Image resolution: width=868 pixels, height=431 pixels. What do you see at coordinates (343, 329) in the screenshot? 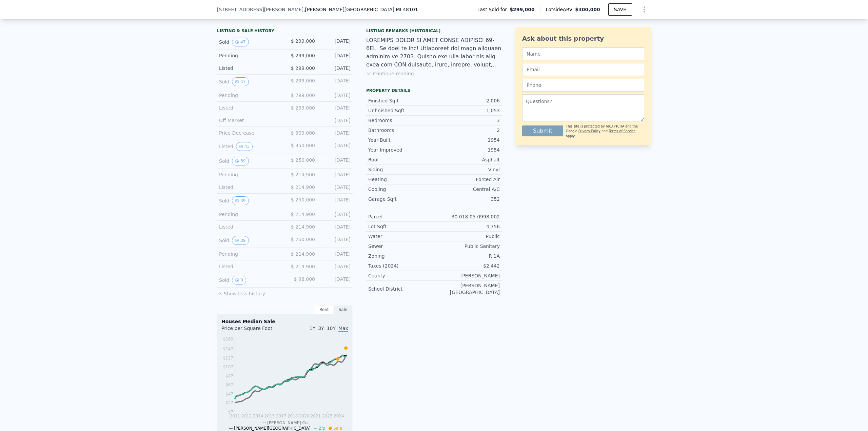
I see `span: Max` at bounding box center [343, 329].